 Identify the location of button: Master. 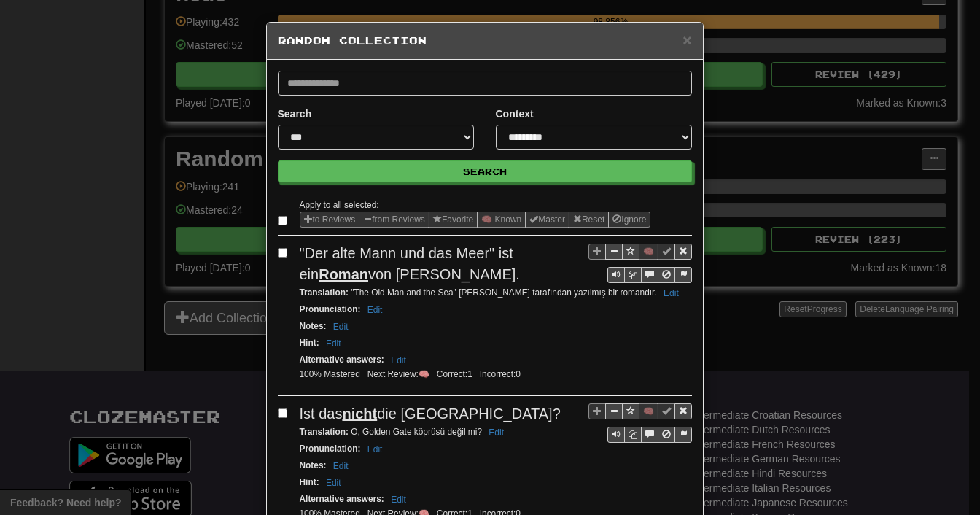
(546, 219).